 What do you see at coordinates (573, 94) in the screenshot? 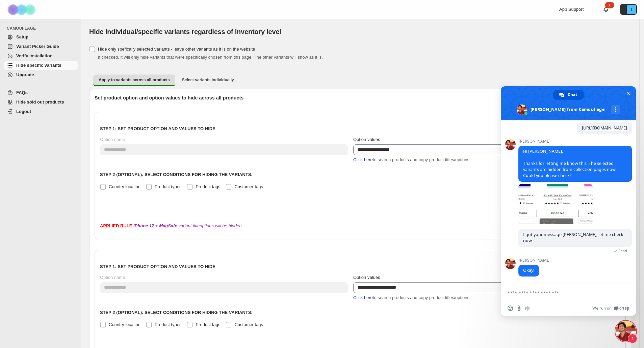
I see `span: Chat` at bounding box center [573, 94].